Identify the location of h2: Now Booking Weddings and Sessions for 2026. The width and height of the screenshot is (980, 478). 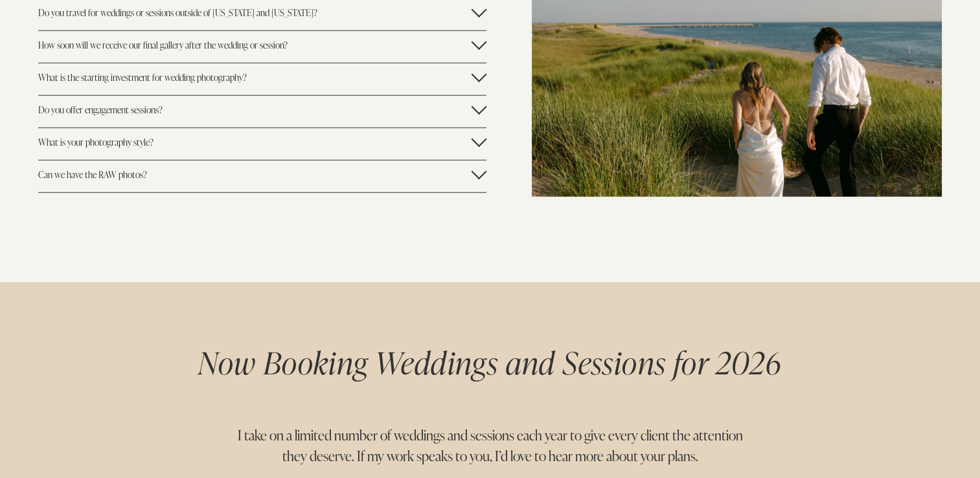
(490, 363).